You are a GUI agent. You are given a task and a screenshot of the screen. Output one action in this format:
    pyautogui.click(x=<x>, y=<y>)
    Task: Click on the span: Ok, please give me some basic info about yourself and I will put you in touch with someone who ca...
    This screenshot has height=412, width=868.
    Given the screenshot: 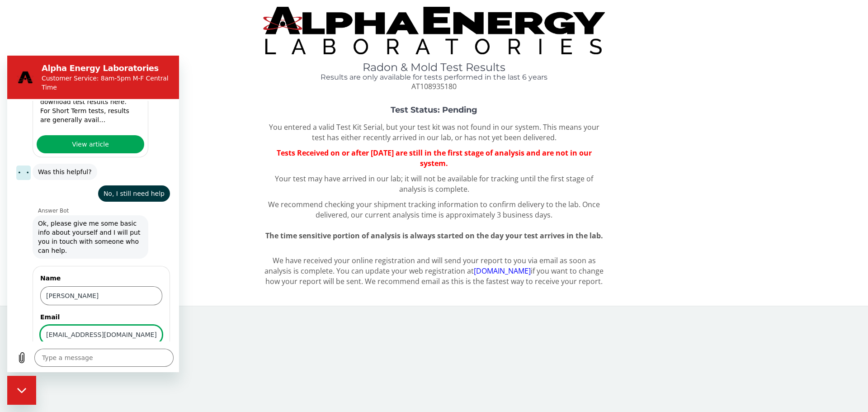 What is the action you would take?
    pyautogui.click(x=83, y=181)
    